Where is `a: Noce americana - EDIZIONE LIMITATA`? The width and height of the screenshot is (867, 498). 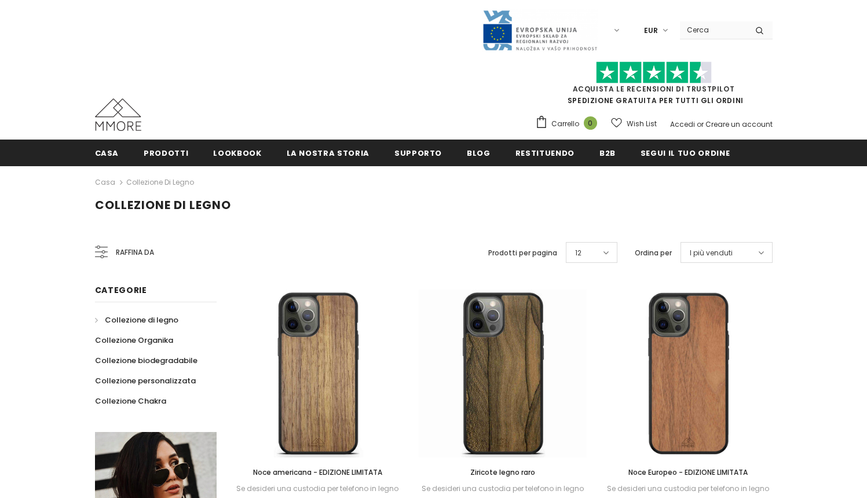
a: Noce americana - EDIZIONE LIMITATA is located at coordinates (318, 473).